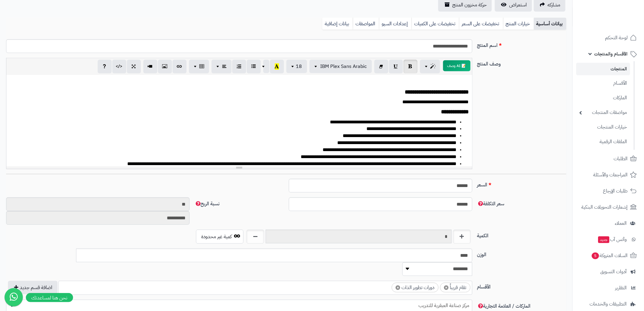 Image resolution: width=644 pixels, height=311 pixels. What do you see at coordinates (605, 207) in the screenshot?
I see `span: إشعارات التحويلات البنكية` at bounding box center [605, 207].